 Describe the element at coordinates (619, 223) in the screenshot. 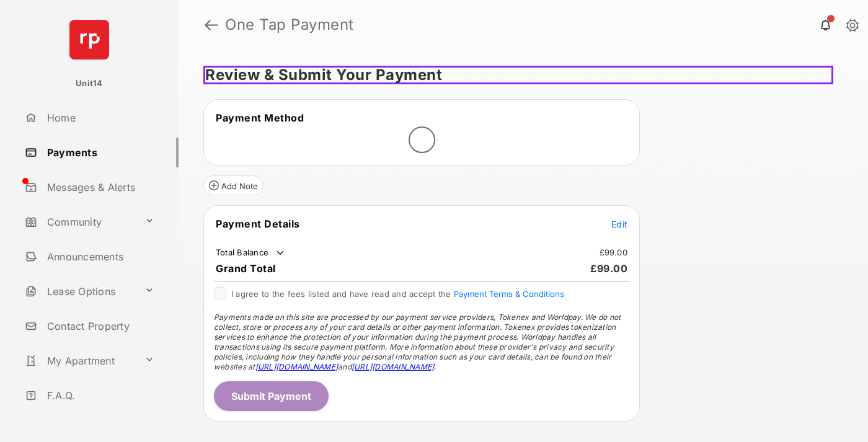

I see `button: Edit` at that location.